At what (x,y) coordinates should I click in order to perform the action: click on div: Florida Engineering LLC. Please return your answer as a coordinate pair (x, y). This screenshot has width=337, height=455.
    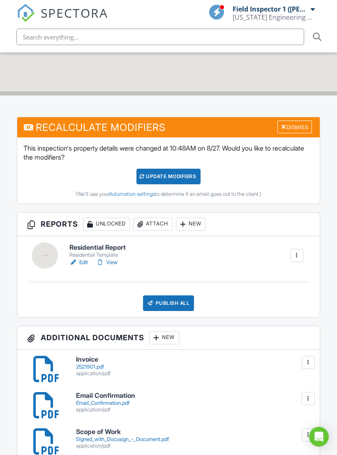
    Looking at the image, I should click on (274, 17).